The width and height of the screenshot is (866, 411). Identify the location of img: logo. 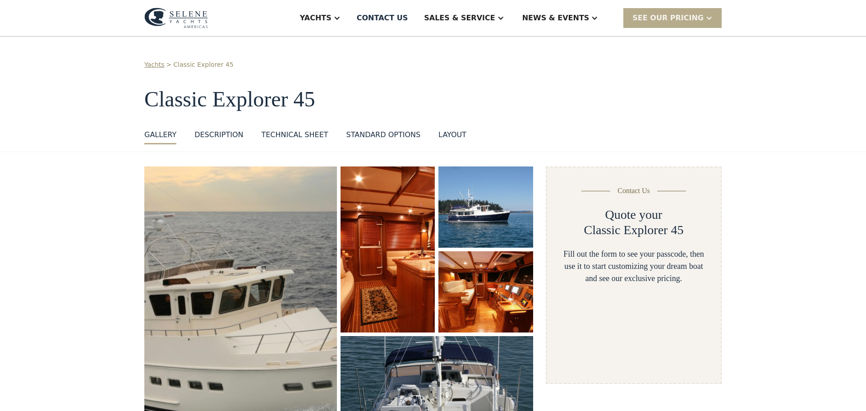
(176, 18).